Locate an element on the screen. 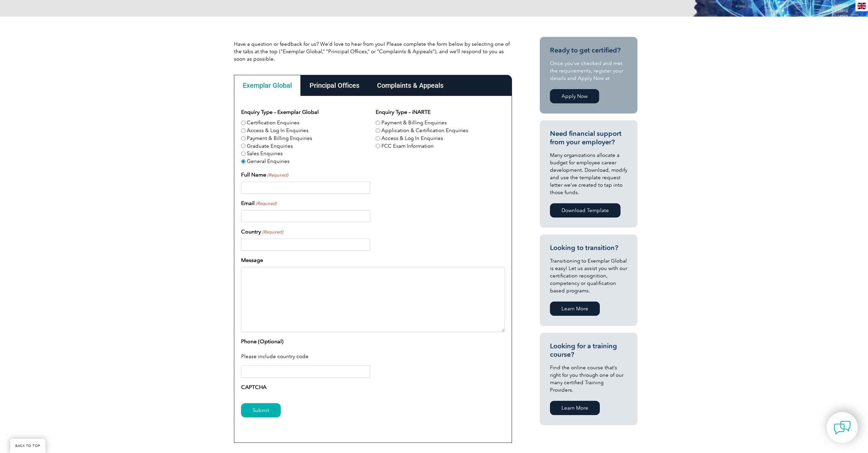 This screenshot has width=868, height=453. img: en is located at coordinates (861, 6).